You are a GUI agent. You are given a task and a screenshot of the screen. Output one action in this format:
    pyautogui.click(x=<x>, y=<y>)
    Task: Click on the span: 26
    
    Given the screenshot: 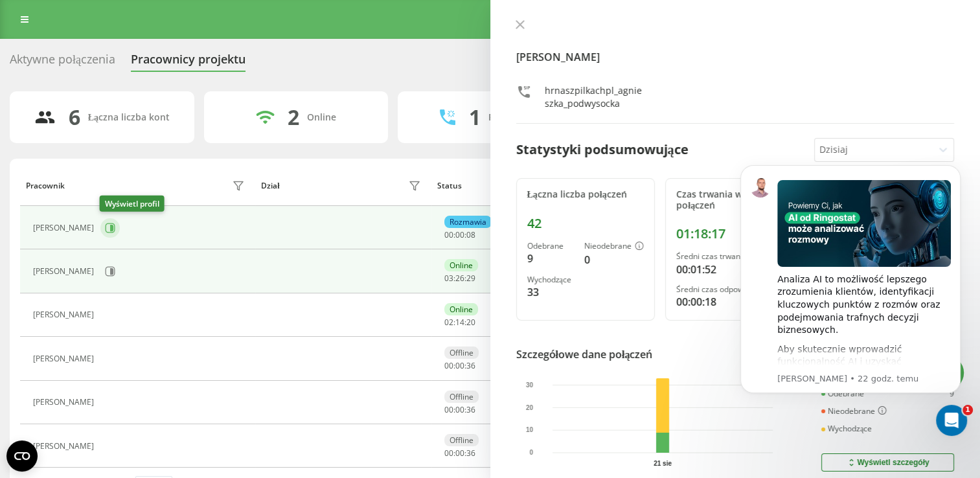 What is the action you would take?
    pyautogui.click(x=459, y=278)
    